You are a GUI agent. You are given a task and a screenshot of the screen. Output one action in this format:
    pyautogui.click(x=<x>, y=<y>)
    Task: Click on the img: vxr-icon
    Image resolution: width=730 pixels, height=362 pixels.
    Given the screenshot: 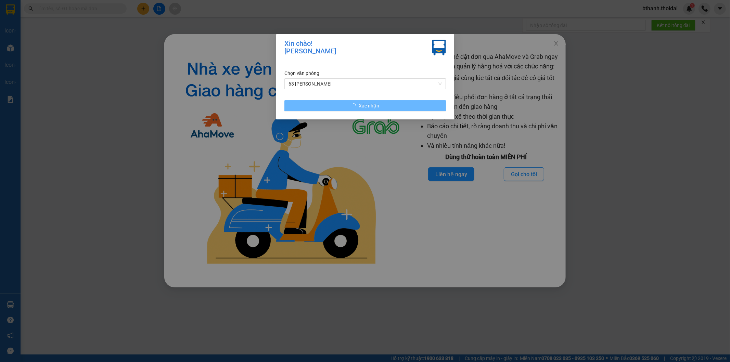 What is the action you would take?
    pyautogui.click(x=439, y=48)
    